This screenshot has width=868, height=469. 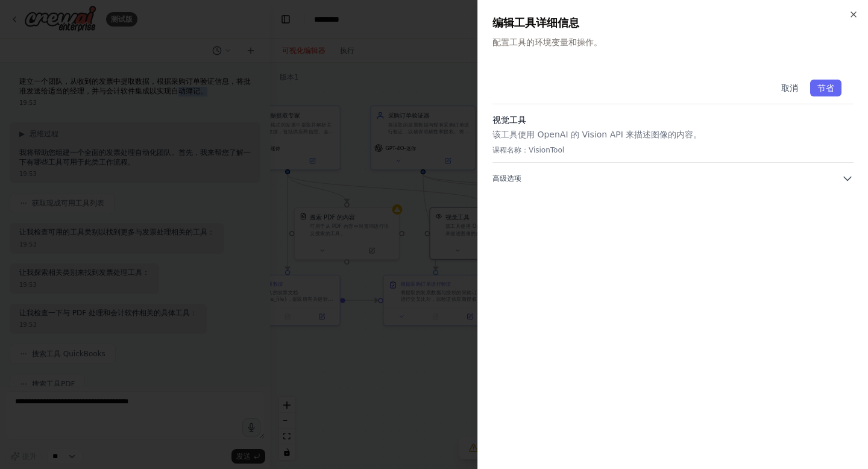 What do you see at coordinates (509, 120) in the screenshot?
I see `font: 视觉工具` at bounding box center [509, 120].